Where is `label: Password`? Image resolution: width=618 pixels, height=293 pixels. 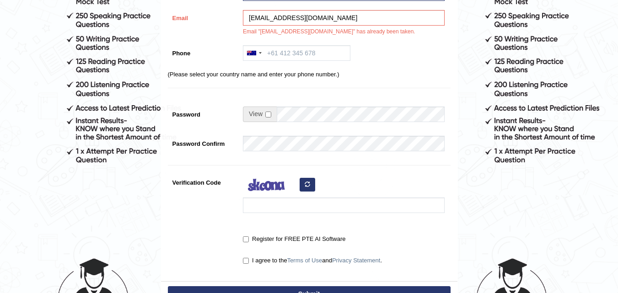
label: Password is located at coordinates (203, 113).